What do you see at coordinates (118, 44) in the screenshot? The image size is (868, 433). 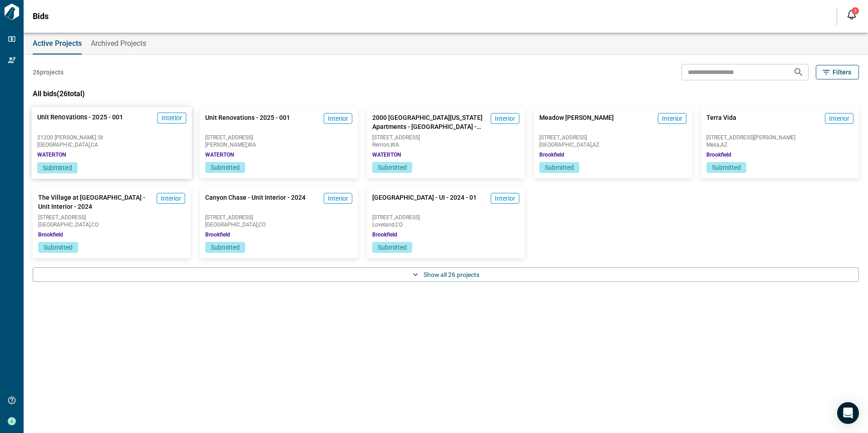 I see `span: Archived Projects` at bounding box center [118, 44].